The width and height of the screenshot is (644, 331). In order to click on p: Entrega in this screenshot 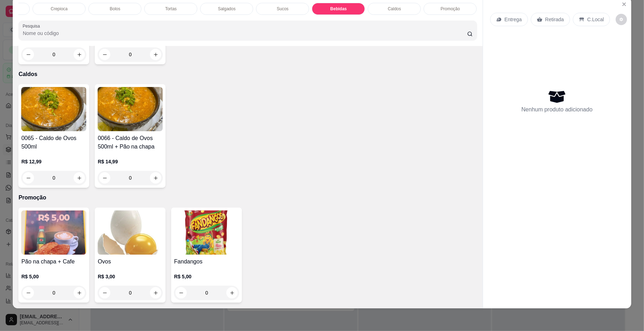, I will do `click(513, 20)`.